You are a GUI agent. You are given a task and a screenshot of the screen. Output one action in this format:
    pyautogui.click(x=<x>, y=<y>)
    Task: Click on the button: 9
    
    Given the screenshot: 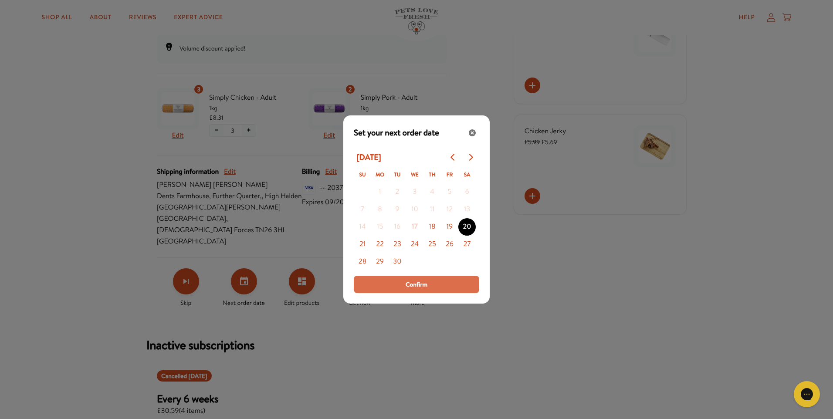 What is the action you would take?
    pyautogui.click(x=397, y=210)
    